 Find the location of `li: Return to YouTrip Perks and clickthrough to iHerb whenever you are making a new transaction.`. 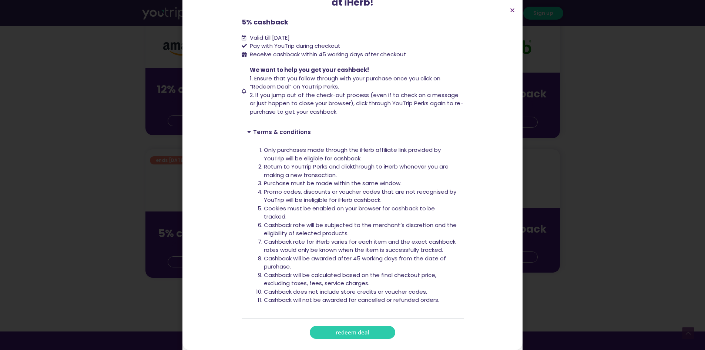

li: Return to YouTrip Perks and clickthrough to iHerb whenever you are making a new transaction. is located at coordinates (361, 171).